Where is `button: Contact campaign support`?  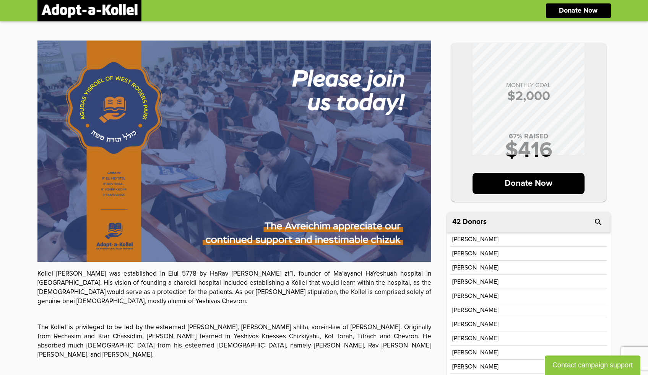 button: Contact campaign support is located at coordinates (593, 365).